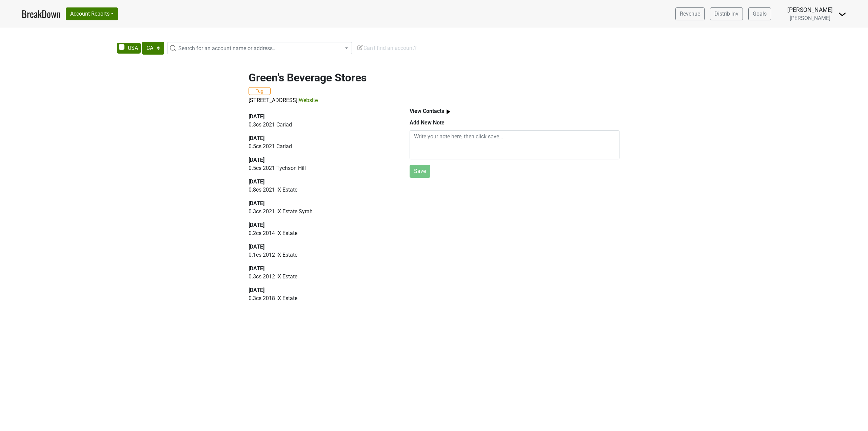  What do you see at coordinates (92, 14) in the screenshot?
I see `button: Account Reports` at bounding box center [92, 14].